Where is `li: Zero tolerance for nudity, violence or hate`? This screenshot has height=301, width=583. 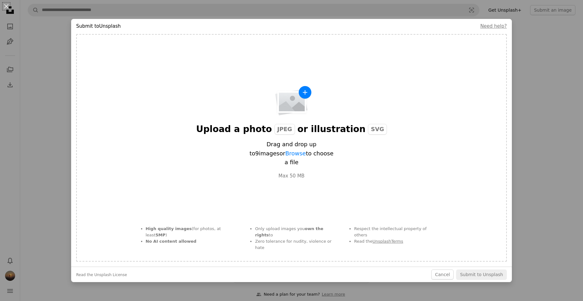 li: Zero tolerance for nudity, violence or hate is located at coordinates (298, 244).